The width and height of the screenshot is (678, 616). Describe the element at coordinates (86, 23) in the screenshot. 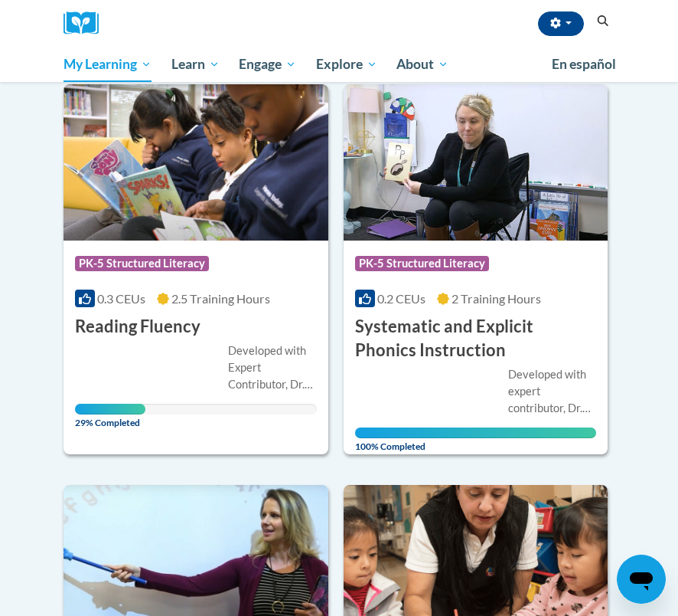

I see `img: Logo brand` at that location.